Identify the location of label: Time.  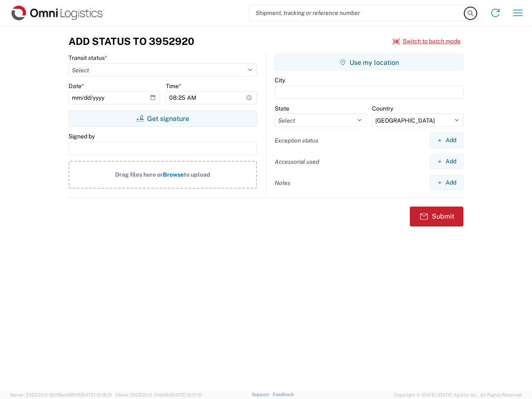
(173, 86).